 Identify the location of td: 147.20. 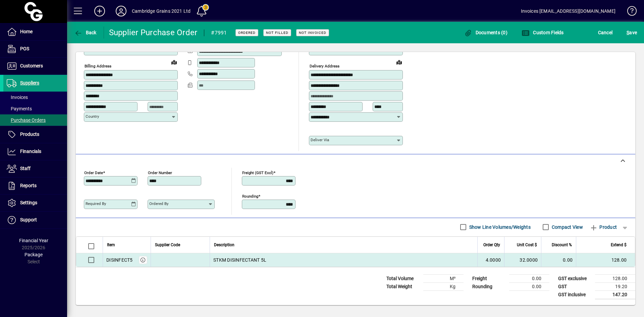
(615, 295).